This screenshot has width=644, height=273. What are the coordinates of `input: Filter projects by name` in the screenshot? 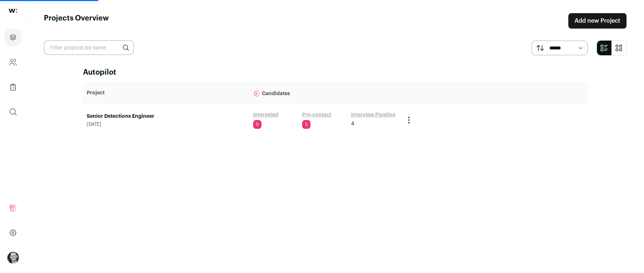 It's located at (89, 47).